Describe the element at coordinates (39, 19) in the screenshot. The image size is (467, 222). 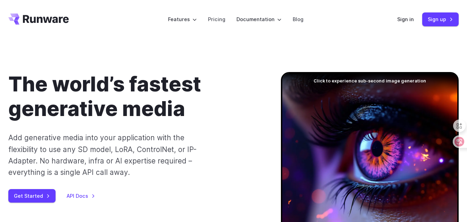
I see `a: Go to /` at that location.